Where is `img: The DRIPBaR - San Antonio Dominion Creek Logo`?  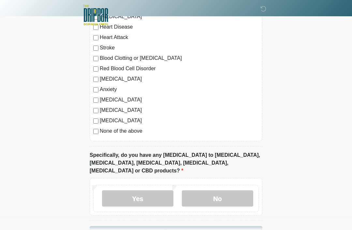
img: The DRIPBaR - San Antonio Dominion Creek Logo is located at coordinates (95, 16).